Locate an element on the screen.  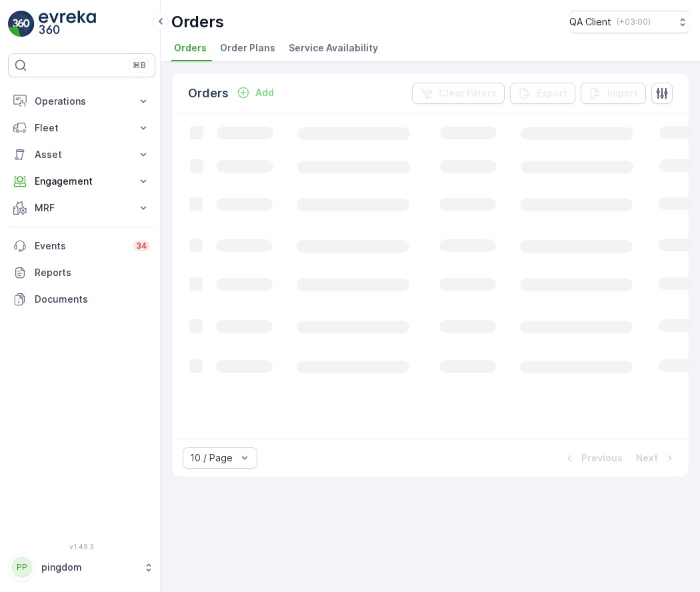
p: Fleet is located at coordinates (81, 128).